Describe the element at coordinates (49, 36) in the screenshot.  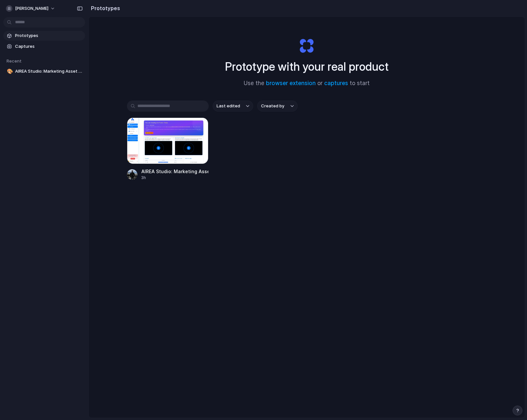
I see `span: Prototypes` at that location.